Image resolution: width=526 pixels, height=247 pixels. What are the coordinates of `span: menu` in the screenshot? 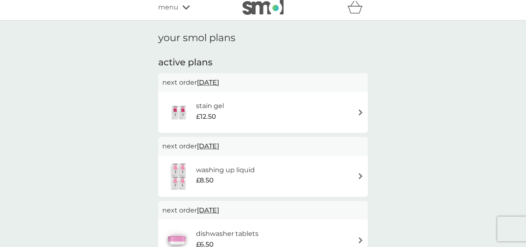 It's located at (168, 7).